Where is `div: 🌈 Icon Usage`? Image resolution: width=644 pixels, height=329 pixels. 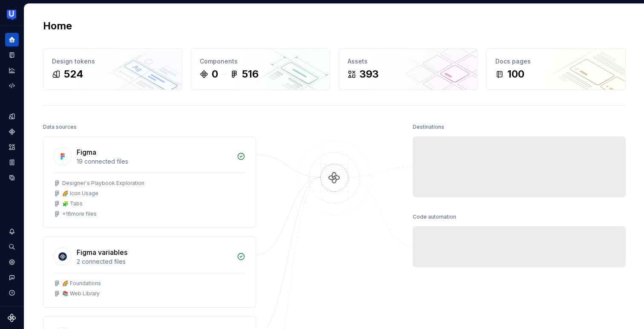
div: 🌈 Icon Usage is located at coordinates (80, 193).